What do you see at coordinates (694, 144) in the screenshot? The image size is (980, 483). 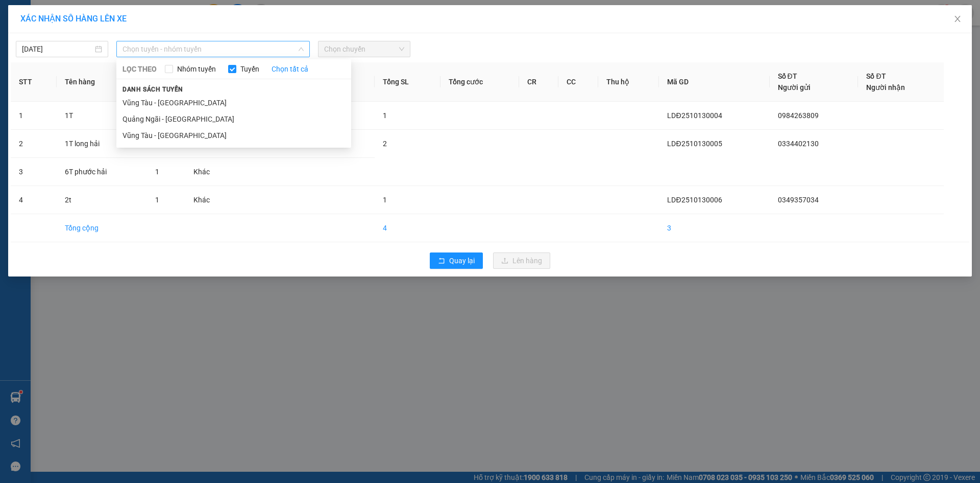 I see `span: LDĐ2510130005` at bounding box center [694, 144].